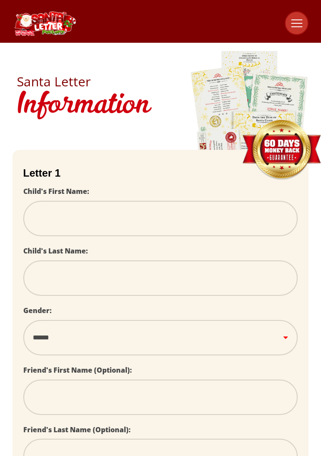 The height and width of the screenshot is (456, 321). I want to click on img: Santa Letter Logo, so click(45, 23).